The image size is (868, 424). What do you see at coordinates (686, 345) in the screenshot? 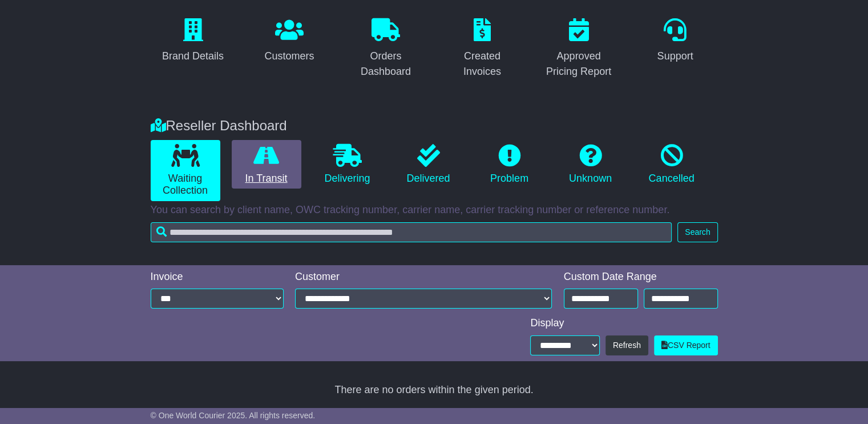
I see `a: CSV Report` at bounding box center [686, 345].